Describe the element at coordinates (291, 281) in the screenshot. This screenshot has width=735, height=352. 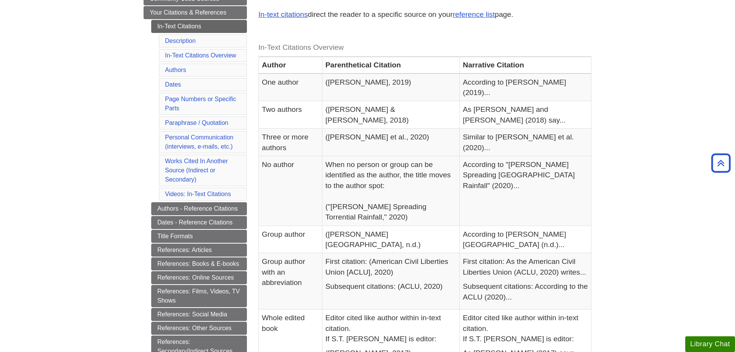
I see `td: Group author with an abbreviation` at that location.